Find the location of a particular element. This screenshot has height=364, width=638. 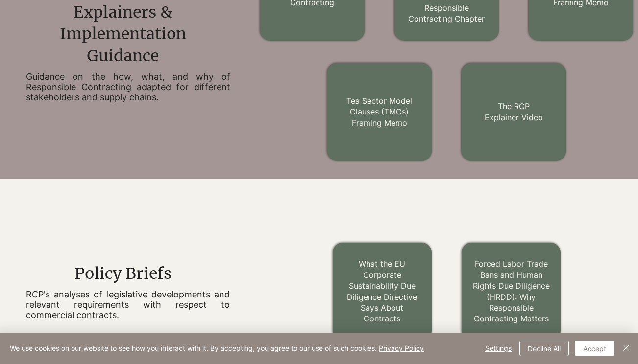

span: Policy Briefs is located at coordinates (123, 273).